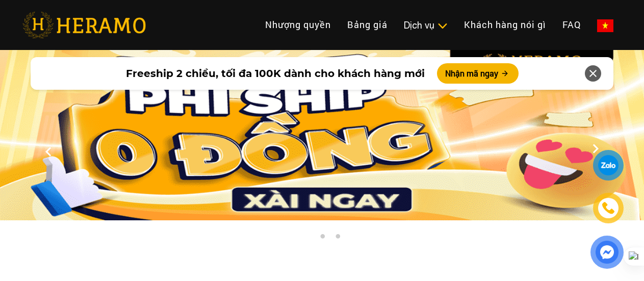  I want to click on a: FAQ, so click(571, 25).